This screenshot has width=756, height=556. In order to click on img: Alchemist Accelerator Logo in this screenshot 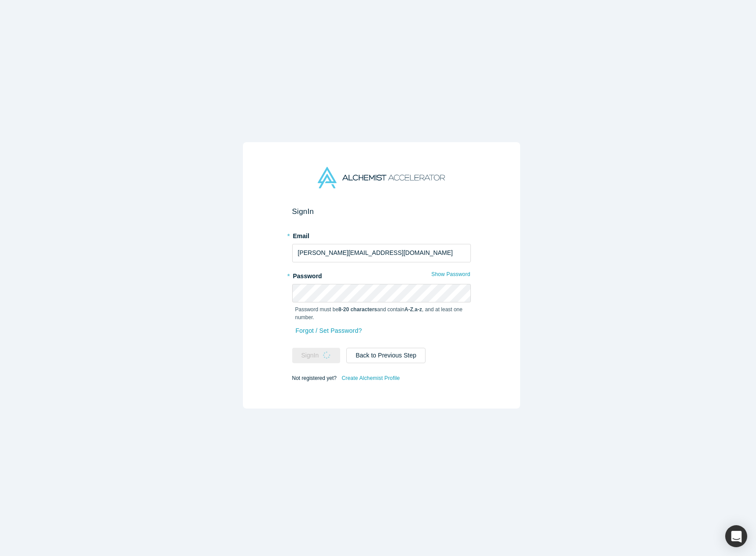, I will do `click(381, 177)`.